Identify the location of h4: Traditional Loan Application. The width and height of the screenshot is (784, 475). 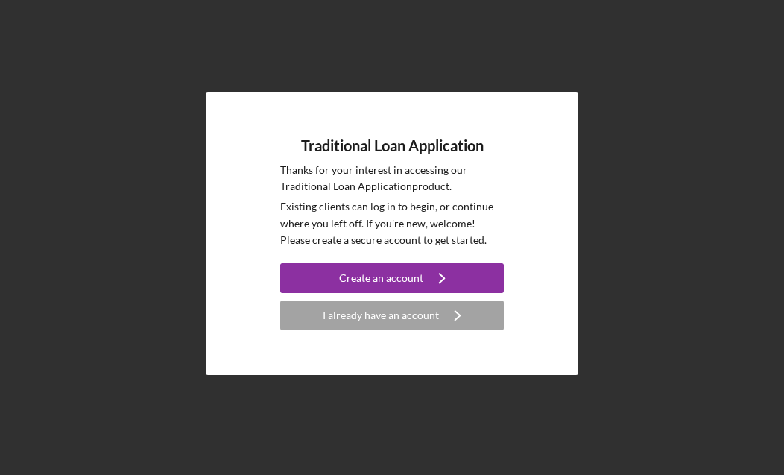
(392, 145).